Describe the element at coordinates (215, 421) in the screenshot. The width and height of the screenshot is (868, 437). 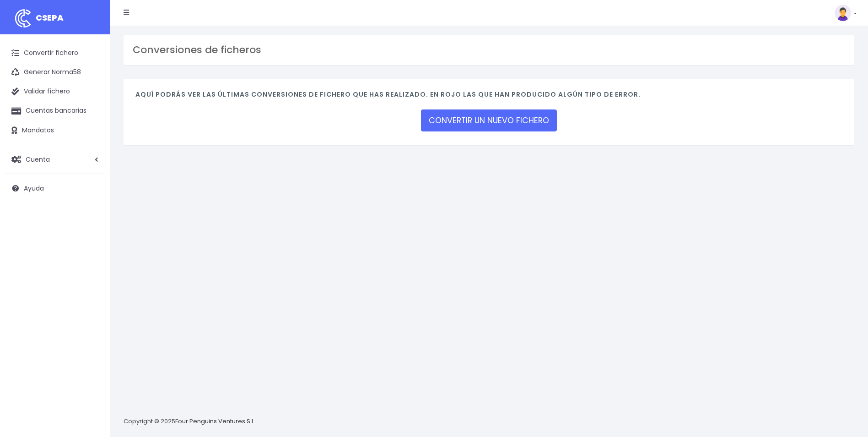
I see `a: Four Penguins Ventures S.L.` at that location.